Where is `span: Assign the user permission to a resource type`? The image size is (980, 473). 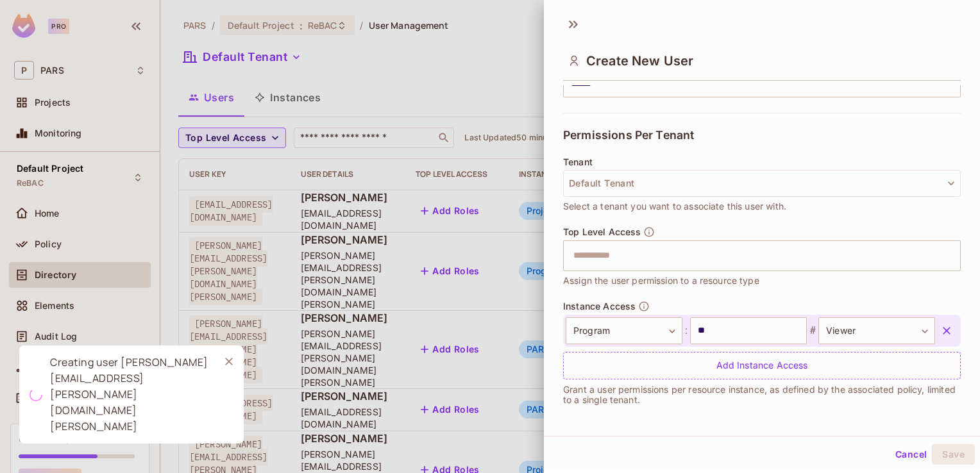 span: Assign the user permission to a resource type is located at coordinates (662, 281).